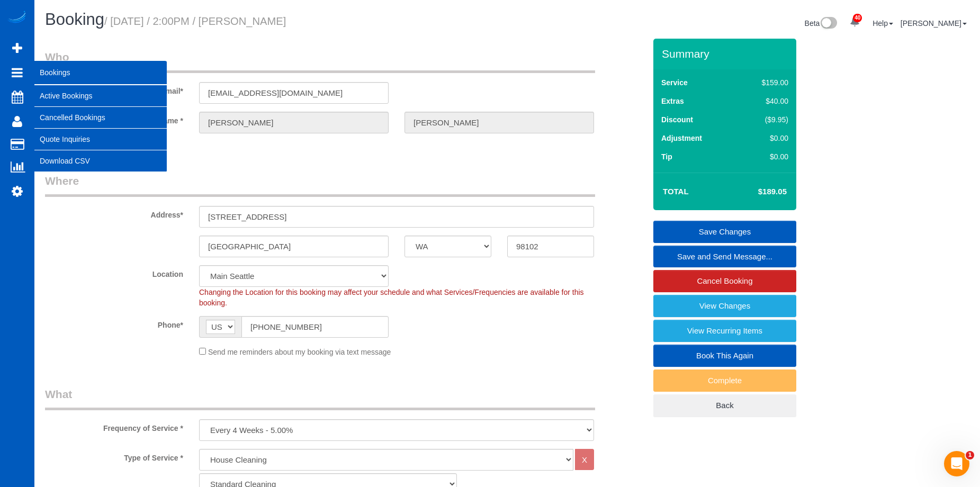 This screenshot has width=980, height=487. I want to click on a: 40, so click(855, 22).